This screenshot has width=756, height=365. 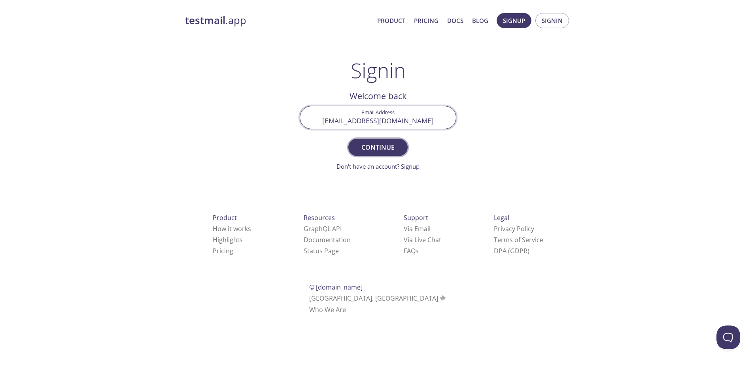 What do you see at coordinates (225, 218) in the screenshot?
I see `span: Product` at bounding box center [225, 218].